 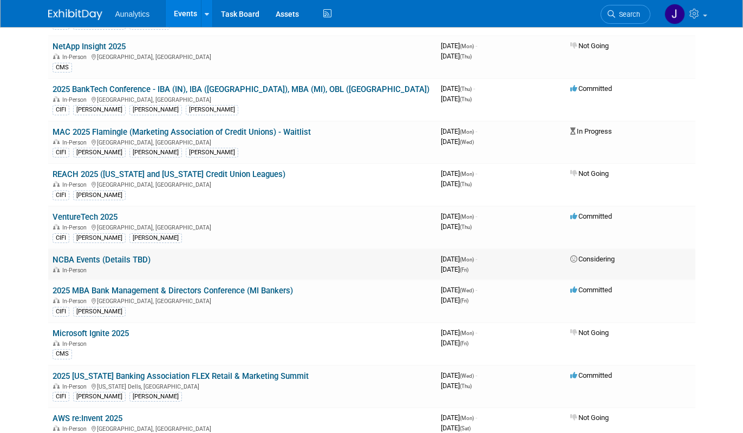 What do you see at coordinates (625, 14) in the screenshot?
I see `a: Search` at bounding box center [625, 14].